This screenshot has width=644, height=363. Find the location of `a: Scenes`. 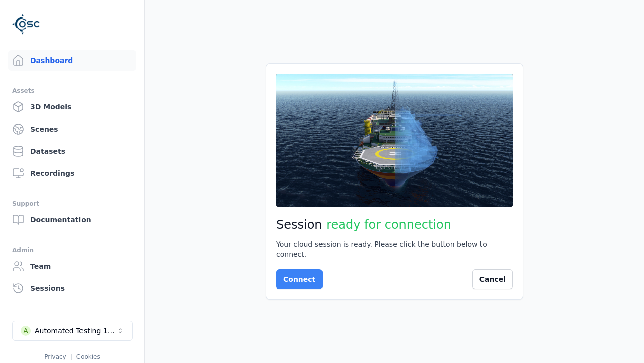

a: Scenes is located at coordinates (72, 129).